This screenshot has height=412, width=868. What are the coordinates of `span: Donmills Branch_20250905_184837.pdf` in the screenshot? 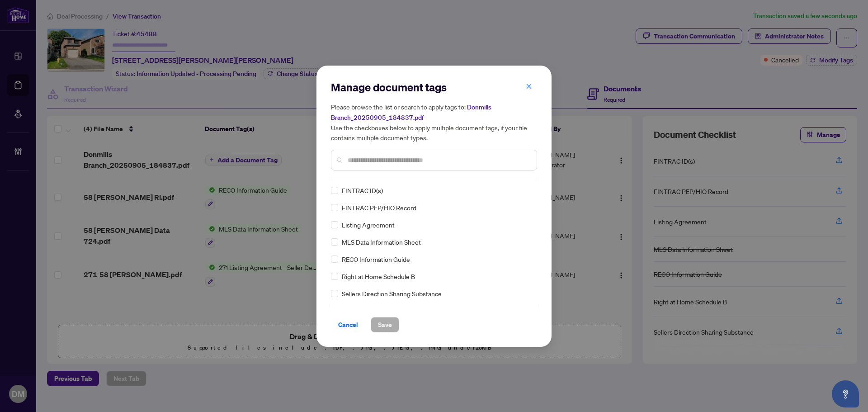 It's located at (411, 112).